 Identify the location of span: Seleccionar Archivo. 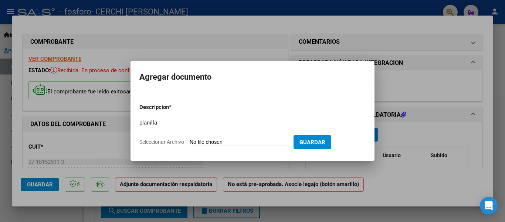
(162, 142).